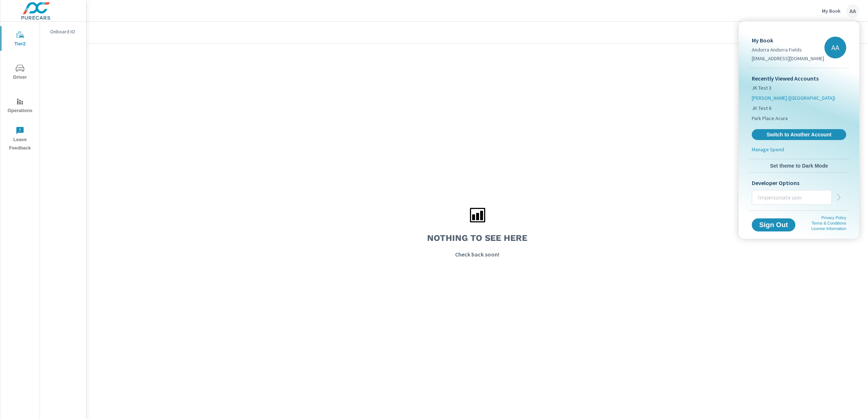  Describe the element at coordinates (828, 229) in the screenshot. I see `a: License Information` at that location.